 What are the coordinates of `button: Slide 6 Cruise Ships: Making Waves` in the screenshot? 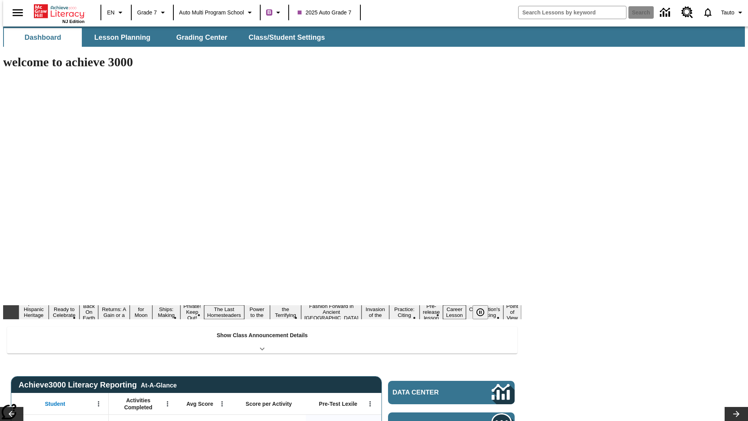 It's located at (166, 312).